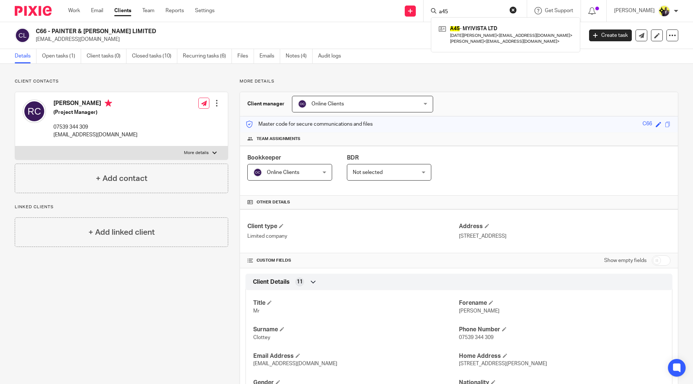  I want to click on span: Not selected, so click(367, 172).